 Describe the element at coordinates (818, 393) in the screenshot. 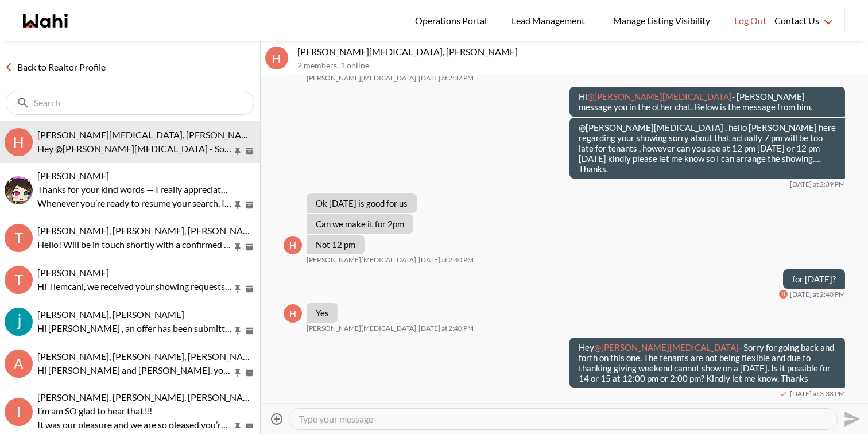

I see `time: 2025-10-08T19:38:34.967Z` at that location.